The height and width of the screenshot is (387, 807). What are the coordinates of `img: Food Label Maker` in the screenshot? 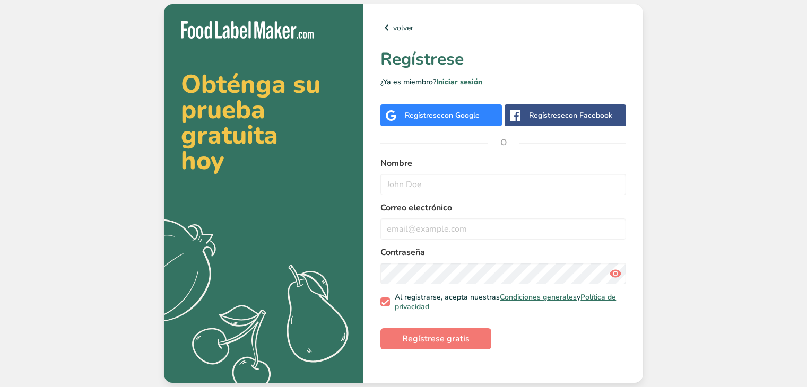 It's located at (247, 30).